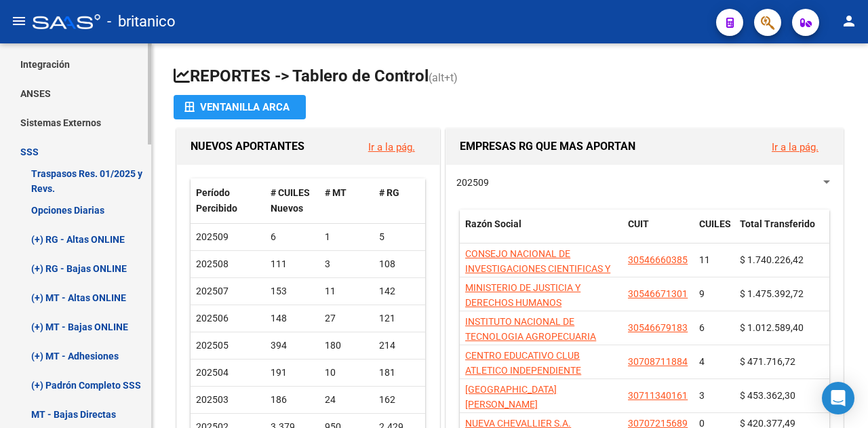 The image size is (868, 428). I want to click on div: 191, so click(292, 372).